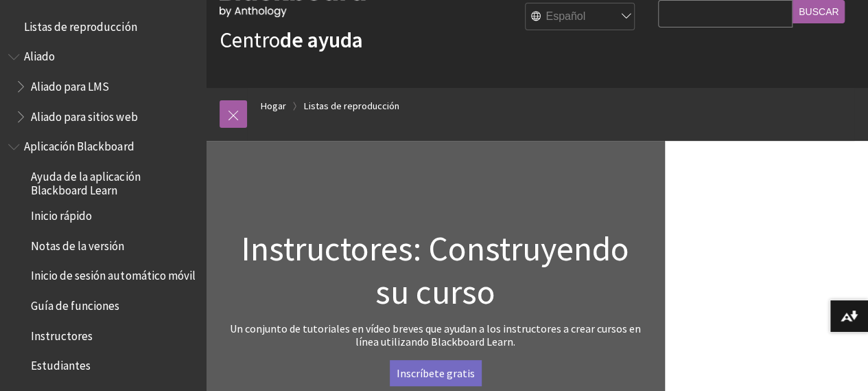 Image resolution: width=868 pixels, height=391 pixels. Describe the element at coordinates (84, 116) in the screenshot. I see `font: Aliado para sitios web` at that location.